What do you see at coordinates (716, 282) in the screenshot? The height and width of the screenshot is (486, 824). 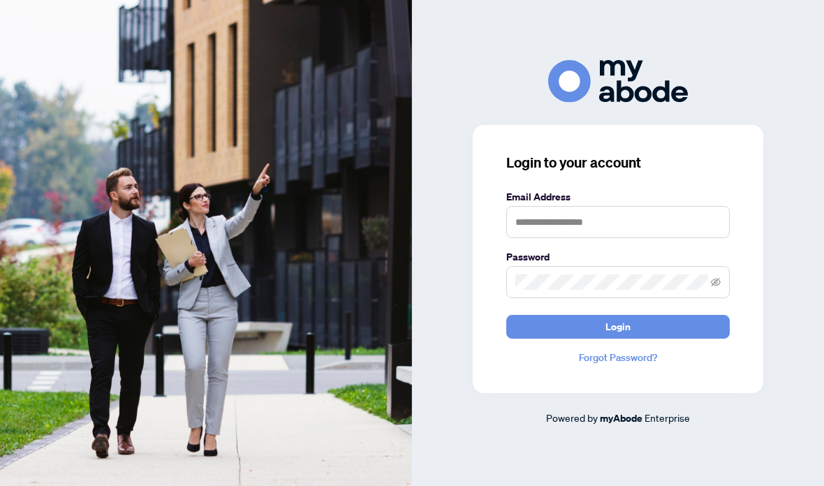 I see `span: eye-invisible` at bounding box center [716, 282].